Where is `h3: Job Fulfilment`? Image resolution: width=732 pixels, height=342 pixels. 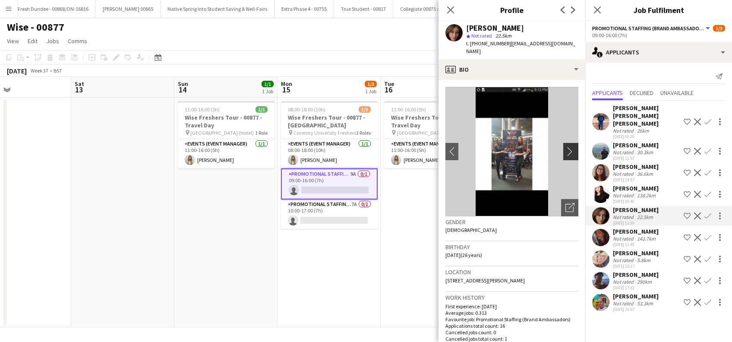 h3: Job Fulfilment is located at coordinates (659, 10).